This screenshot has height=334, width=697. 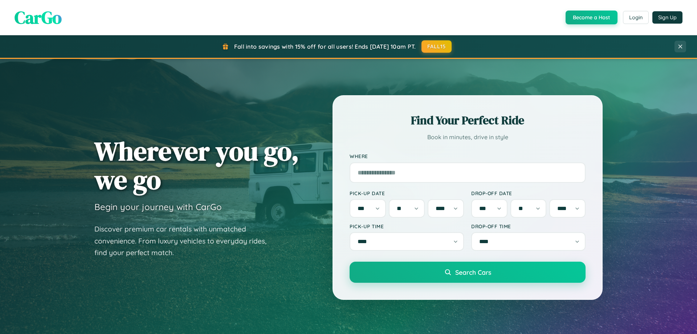 I want to click on h1: Wherever you go, we go, so click(x=197, y=165).